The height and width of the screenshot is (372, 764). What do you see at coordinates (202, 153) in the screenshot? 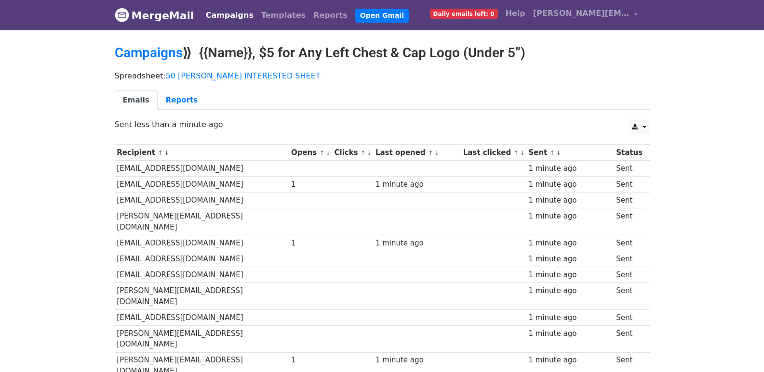
I see `th: Recipient` at bounding box center [202, 153].